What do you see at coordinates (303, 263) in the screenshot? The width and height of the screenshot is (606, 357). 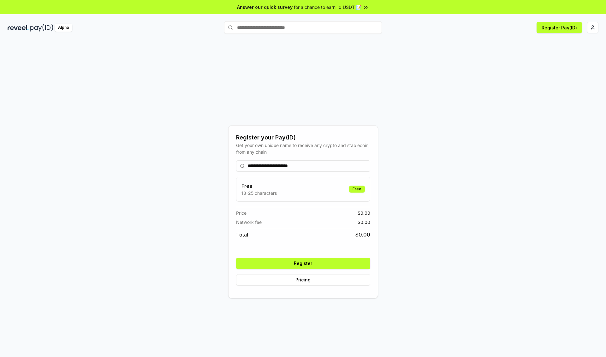 I see `button: Register` at bounding box center [303, 263].